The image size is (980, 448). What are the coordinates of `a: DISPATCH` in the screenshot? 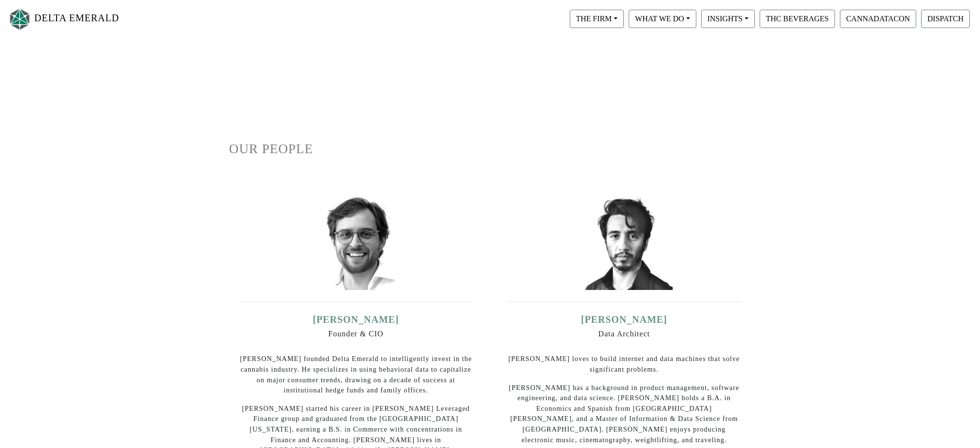 It's located at (945, 18).